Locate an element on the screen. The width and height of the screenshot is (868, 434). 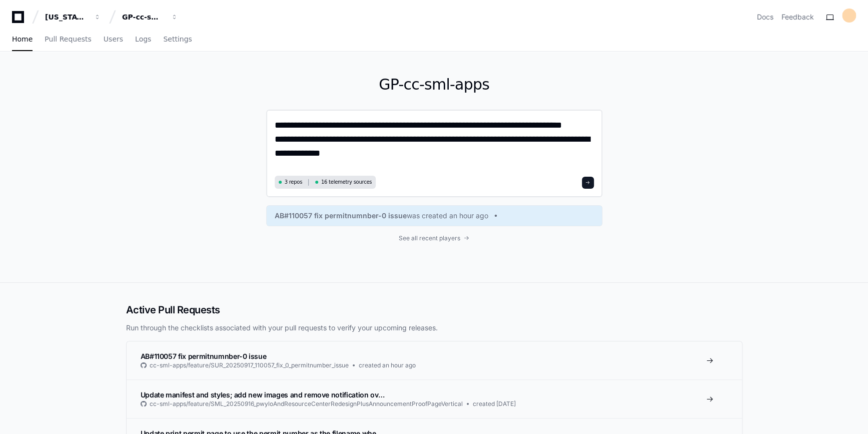
p: Run through the checklists associated with your pull requests to verify your upcoming releases. is located at coordinates (434, 328).